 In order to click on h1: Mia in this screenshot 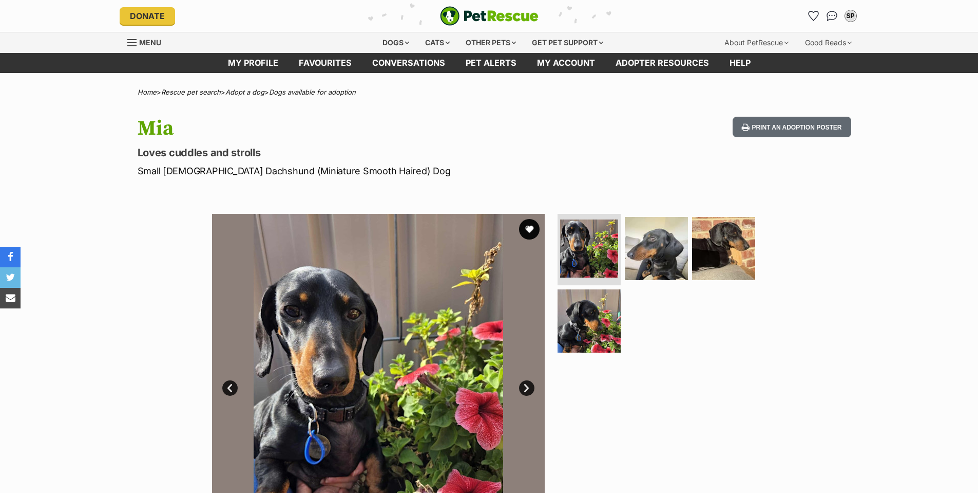, I will do `click(355, 128)`.